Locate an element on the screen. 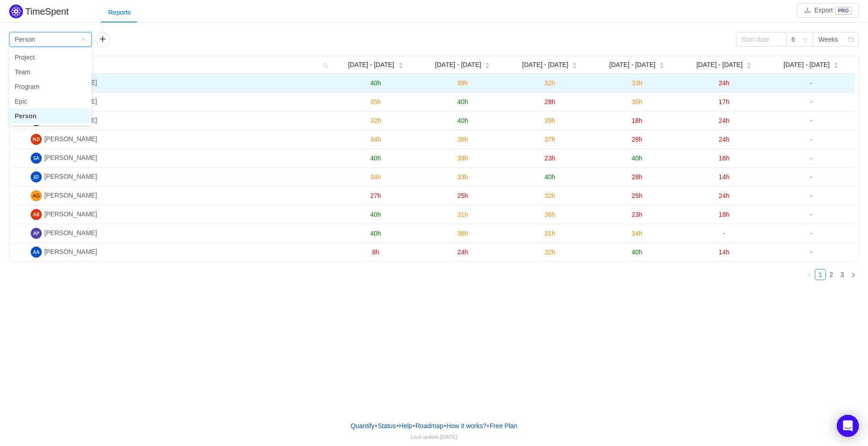 The height and width of the screenshot is (446, 868). i: icon: search is located at coordinates (326, 65).